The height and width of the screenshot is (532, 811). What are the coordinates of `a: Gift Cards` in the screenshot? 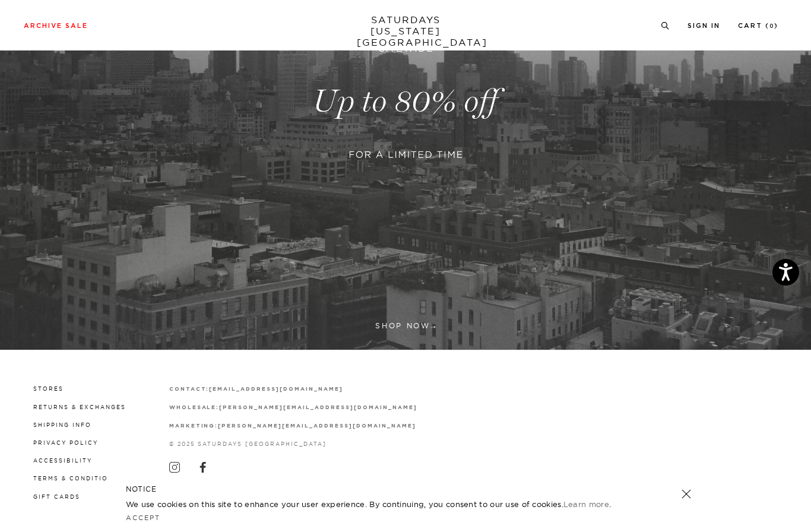 It's located at (56, 496).